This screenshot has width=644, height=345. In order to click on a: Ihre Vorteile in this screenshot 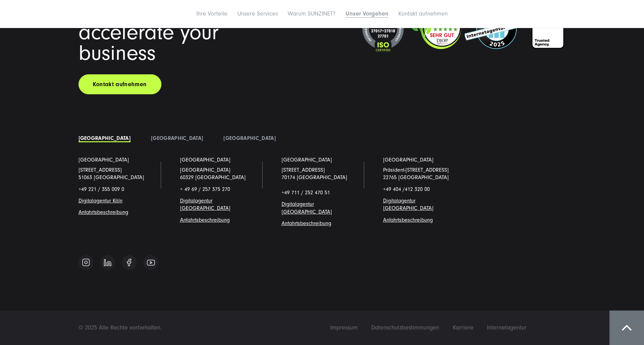, I will do `click(211, 13)`.